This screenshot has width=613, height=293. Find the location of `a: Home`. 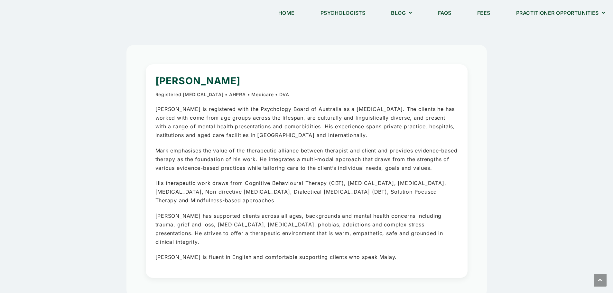

a: Home is located at coordinates (287, 13).